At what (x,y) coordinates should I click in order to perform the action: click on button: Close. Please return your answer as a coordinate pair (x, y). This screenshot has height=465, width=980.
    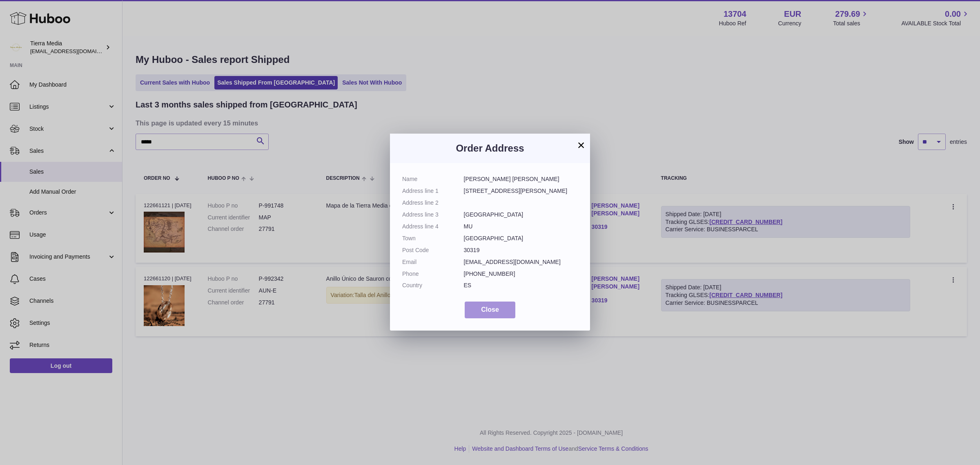
    Looking at the image, I should click on (490, 310).